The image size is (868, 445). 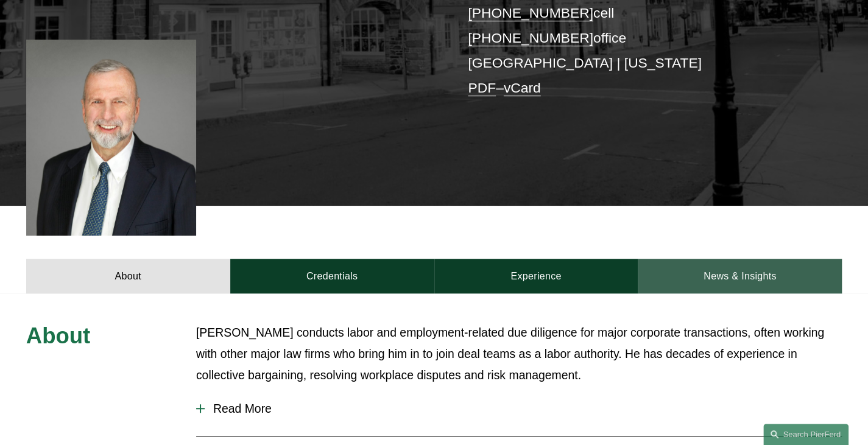 What do you see at coordinates (128, 276) in the screenshot?
I see `a: About` at bounding box center [128, 276].